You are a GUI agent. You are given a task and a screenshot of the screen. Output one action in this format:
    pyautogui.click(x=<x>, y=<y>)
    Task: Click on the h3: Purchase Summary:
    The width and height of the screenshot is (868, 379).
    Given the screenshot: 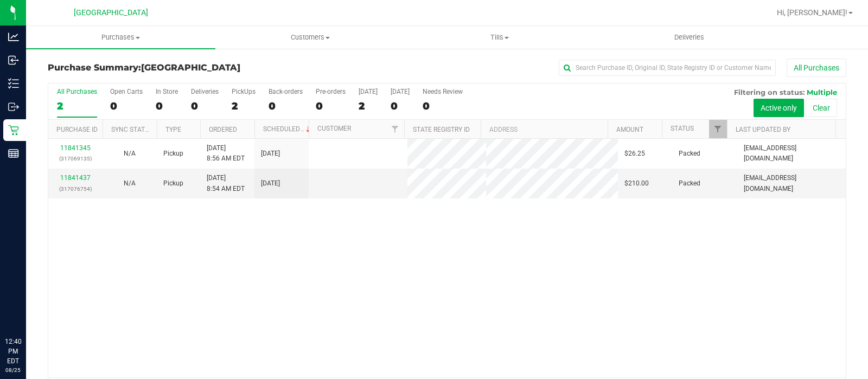 What is the action you would take?
    pyautogui.click(x=180, y=67)
    